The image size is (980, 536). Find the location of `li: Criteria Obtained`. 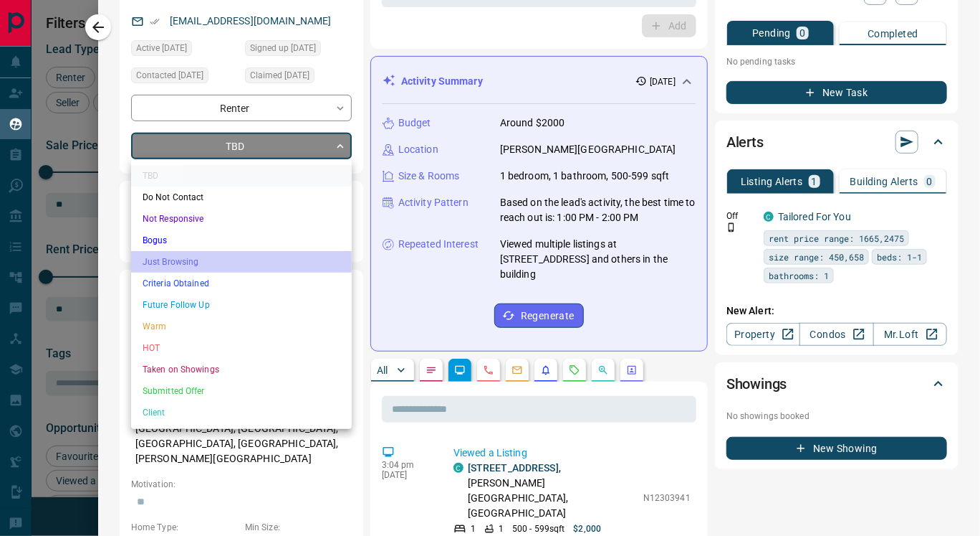

li: Criteria Obtained is located at coordinates (241, 283).